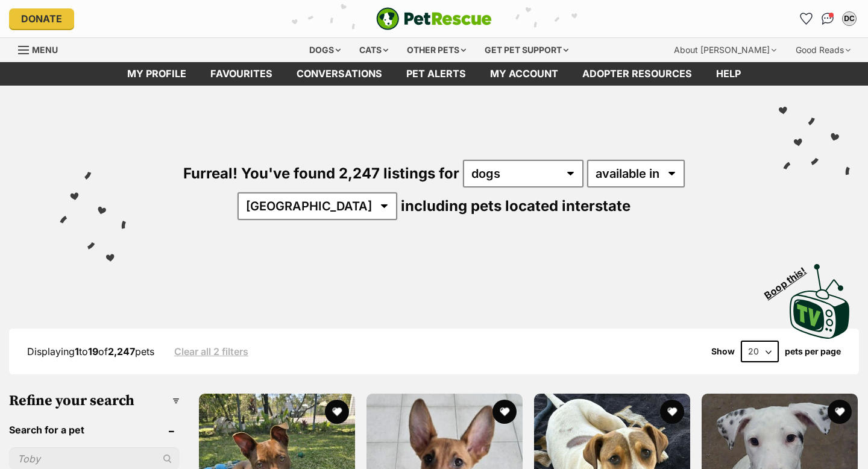 The width and height of the screenshot is (868, 469). Describe the element at coordinates (90, 352) in the screenshot. I see `span: Displaying to of pets` at that location.